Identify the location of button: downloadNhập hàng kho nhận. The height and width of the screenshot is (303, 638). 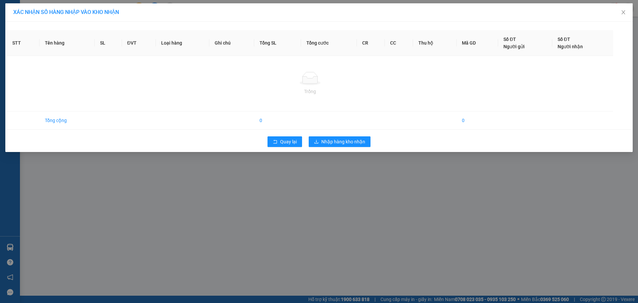
(340, 142).